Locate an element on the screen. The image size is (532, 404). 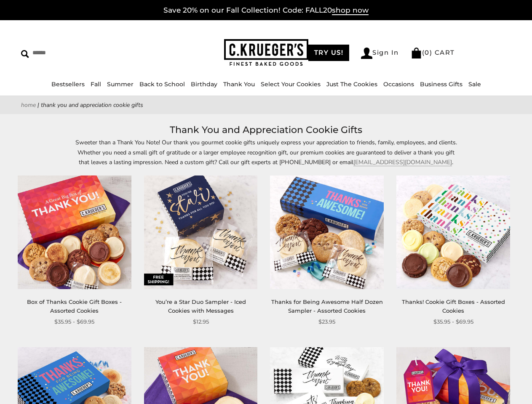
a: Thank You is located at coordinates (239, 84).